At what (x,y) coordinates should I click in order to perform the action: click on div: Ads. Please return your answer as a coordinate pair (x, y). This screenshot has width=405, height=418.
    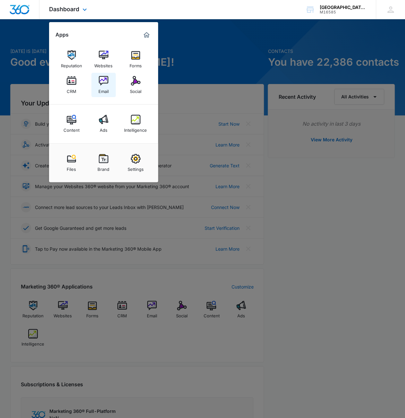
    Looking at the image, I should click on (104, 129).